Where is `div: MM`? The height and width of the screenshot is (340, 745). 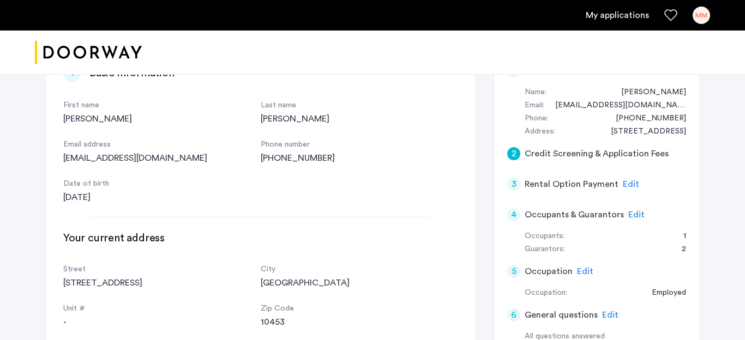 div: MM is located at coordinates (702, 15).